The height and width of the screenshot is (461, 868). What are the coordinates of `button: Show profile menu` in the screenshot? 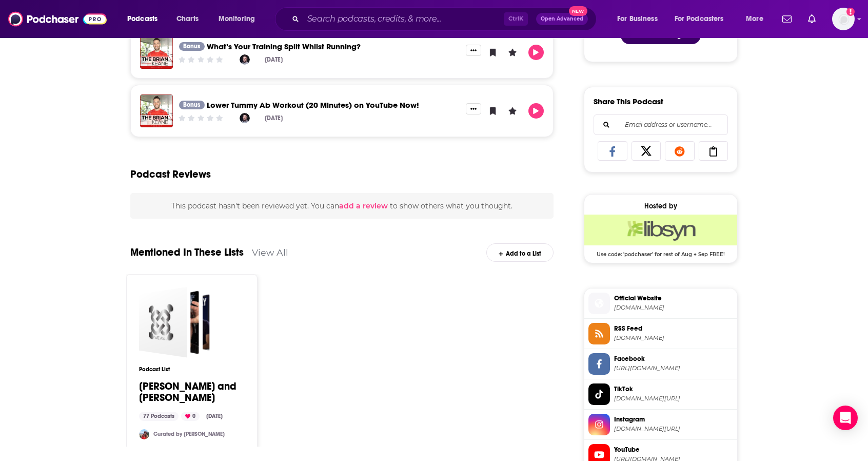 It's located at (844, 19).